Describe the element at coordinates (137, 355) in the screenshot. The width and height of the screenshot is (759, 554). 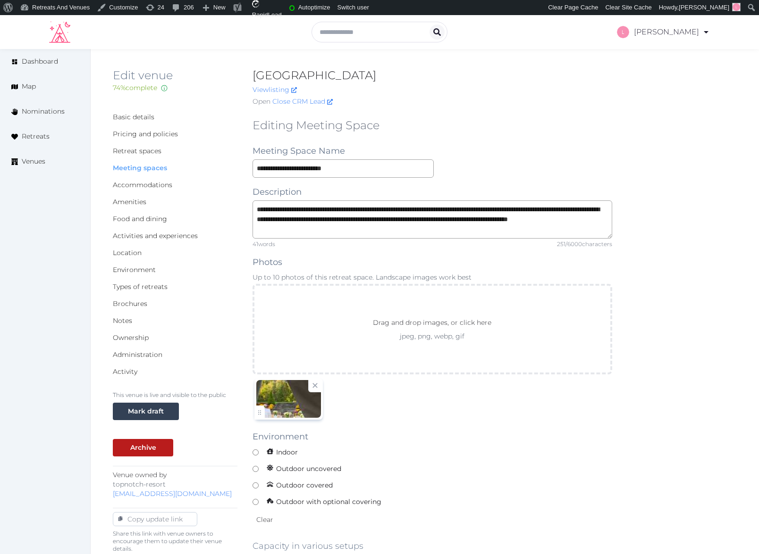
I see `a: Administration` at that location.